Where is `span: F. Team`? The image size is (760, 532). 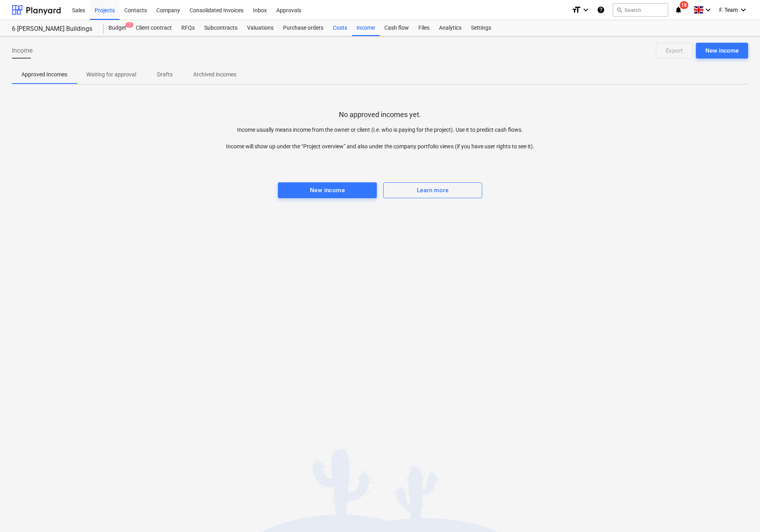 span: F. Team is located at coordinates (728, 10).